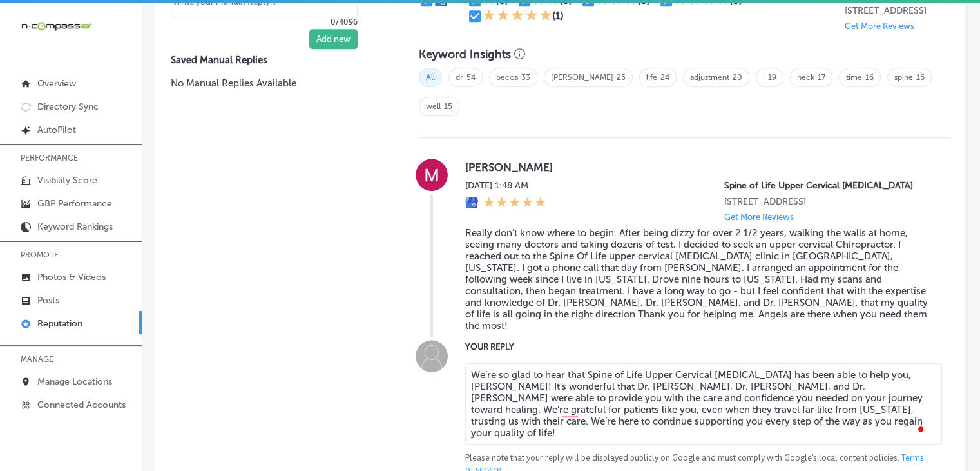 The height and width of the screenshot is (471, 980). What do you see at coordinates (75, 381) in the screenshot?
I see `p: Manage Locations` at bounding box center [75, 381].